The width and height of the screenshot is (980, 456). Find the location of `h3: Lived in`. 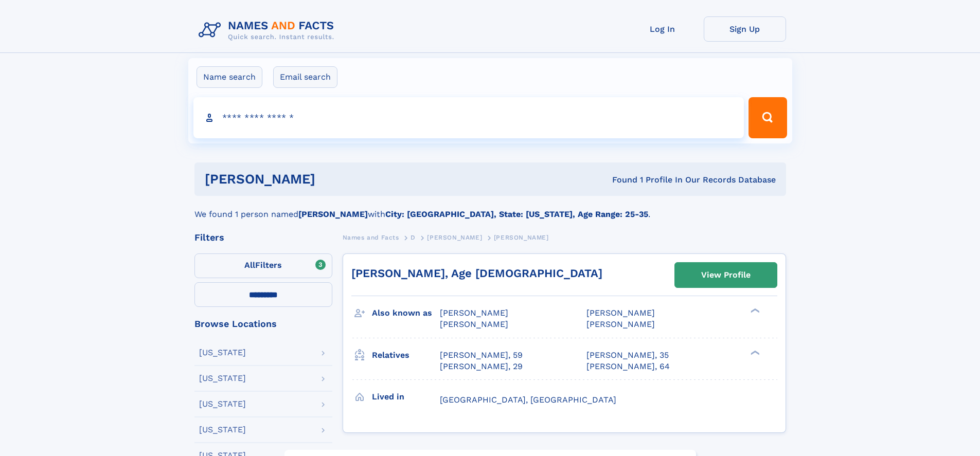

h3: Lived in is located at coordinates (406, 397).